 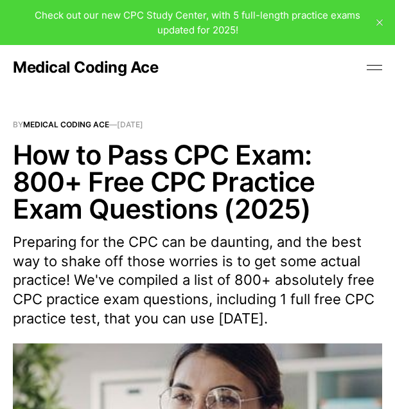 I want to click on span: By —, so click(x=197, y=125).